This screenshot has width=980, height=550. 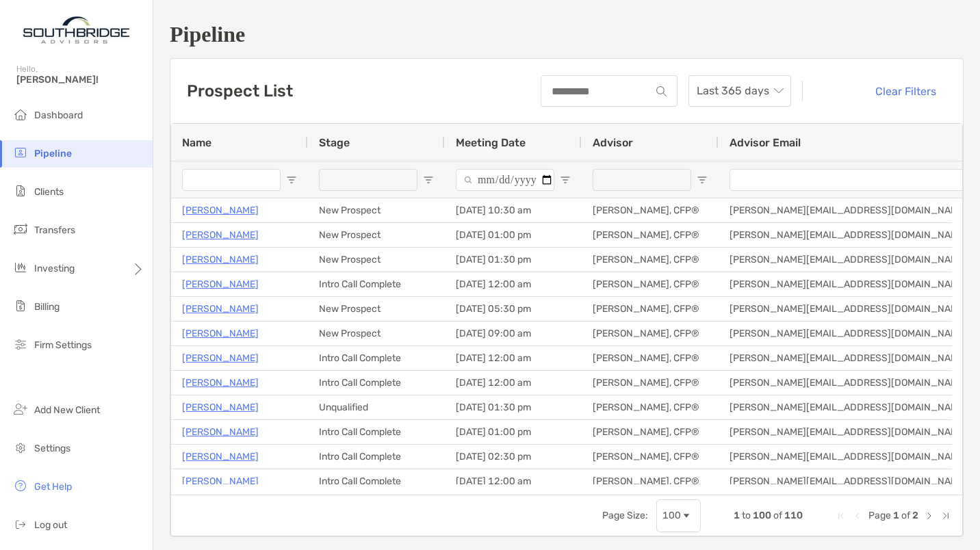 What do you see at coordinates (239, 91) in the screenshot?
I see `h3: Prospect List` at bounding box center [239, 91].